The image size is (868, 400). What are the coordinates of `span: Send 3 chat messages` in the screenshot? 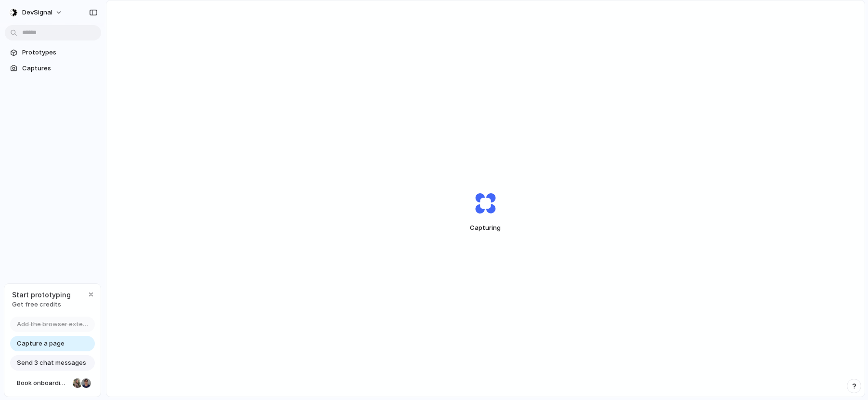 It's located at (51, 363).